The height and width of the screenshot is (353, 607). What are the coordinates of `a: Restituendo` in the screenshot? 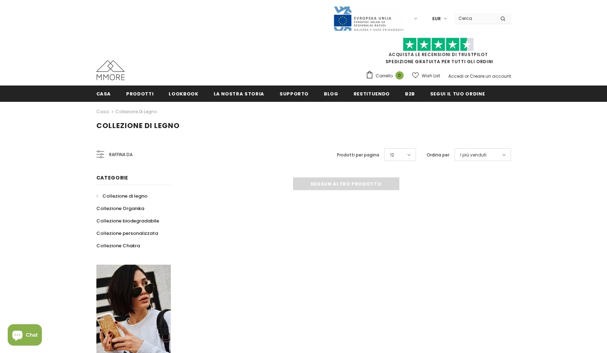 It's located at (372, 93).